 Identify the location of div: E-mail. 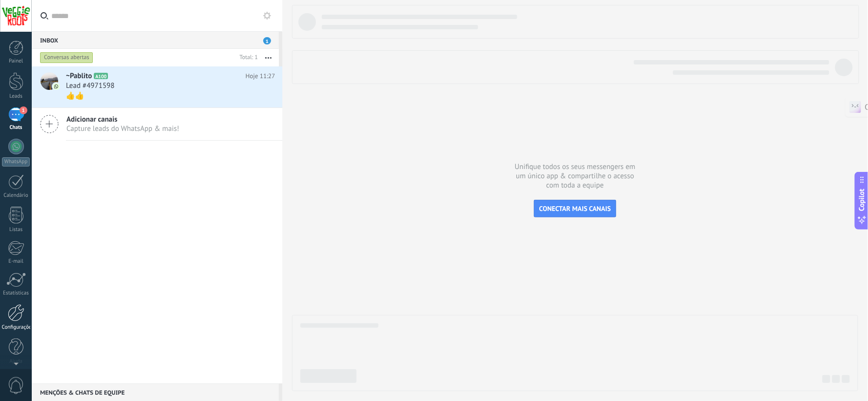
(16, 261).